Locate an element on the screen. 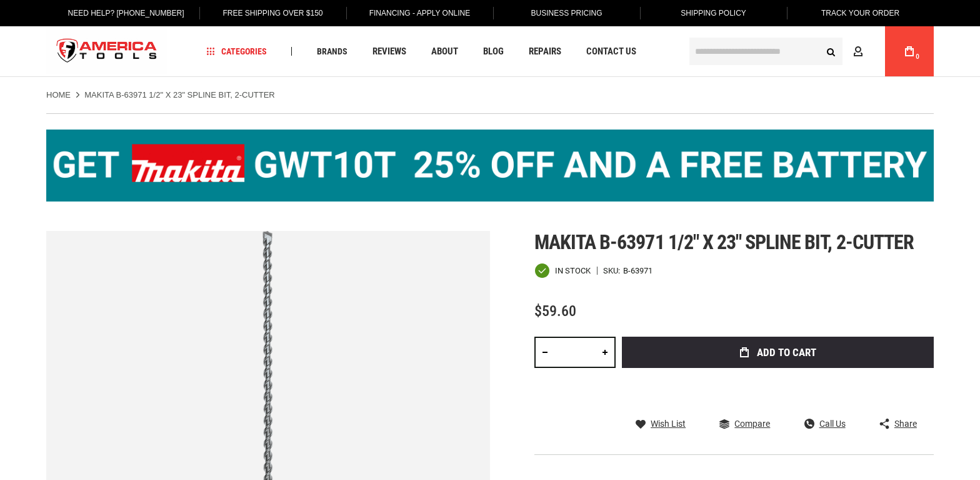  span: Share is located at coordinates (906, 424).